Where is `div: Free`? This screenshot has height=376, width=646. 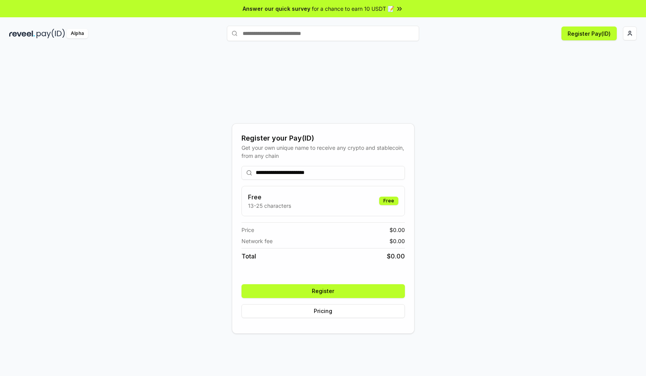 div: Free is located at coordinates (389, 201).